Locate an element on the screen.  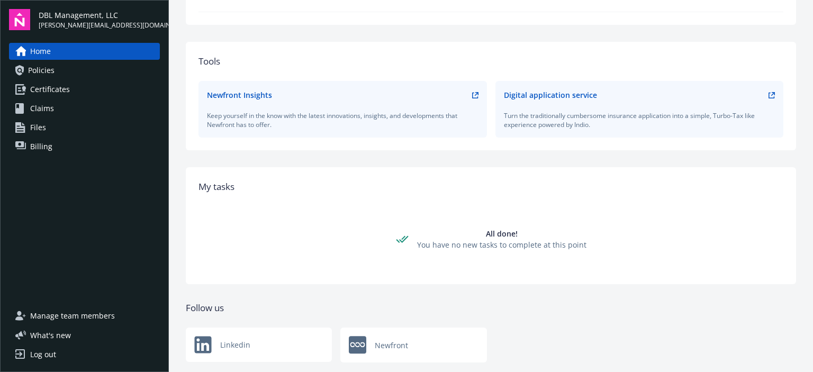
span: What ' s new is located at coordinates (50, 335).